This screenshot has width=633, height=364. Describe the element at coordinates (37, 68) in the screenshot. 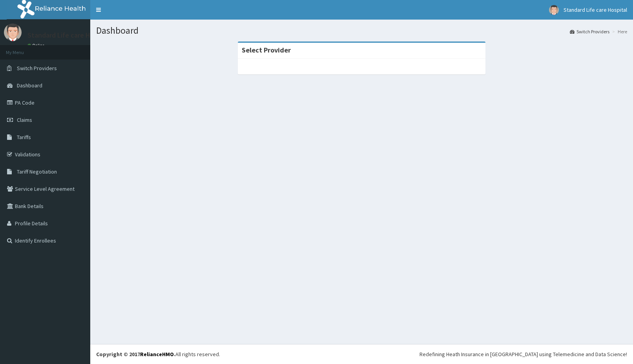

I see `span: Switch Providers` at that location.